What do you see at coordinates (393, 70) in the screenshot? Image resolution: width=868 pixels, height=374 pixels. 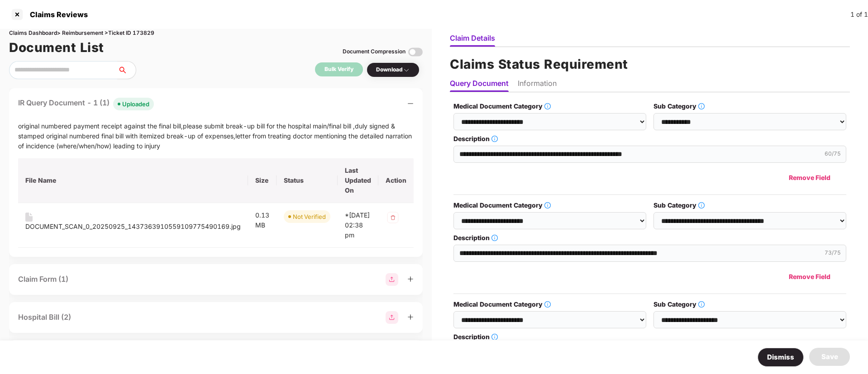 I see `div: Download` at bounding box center [393, 70].